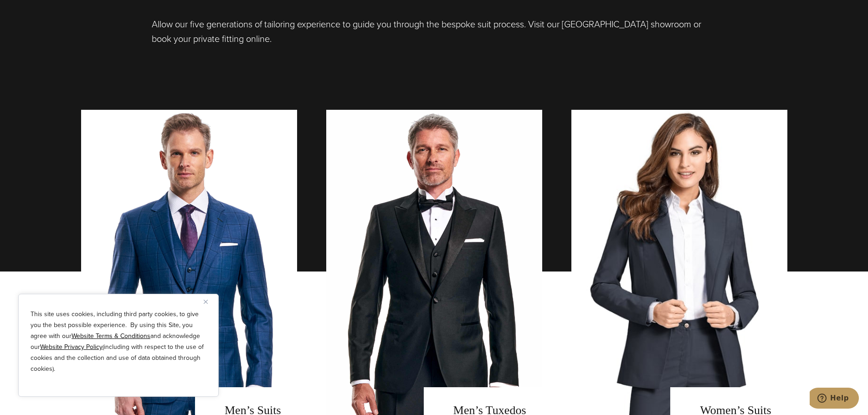  I want to click on a: Website Terms & Conditions, so click(111, 336).